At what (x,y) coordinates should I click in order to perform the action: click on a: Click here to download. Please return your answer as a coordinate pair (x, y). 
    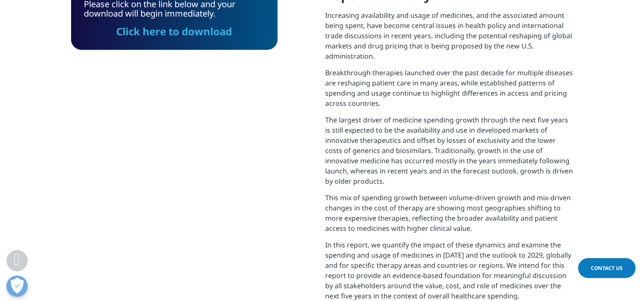
    Looking at the image, I should click on (174, 31).